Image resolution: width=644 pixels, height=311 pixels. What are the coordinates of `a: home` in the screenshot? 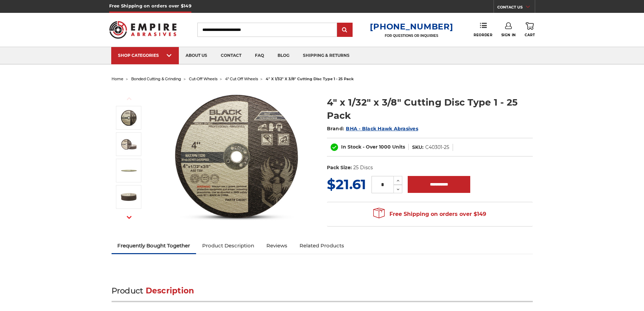 It's located at (117, 79).